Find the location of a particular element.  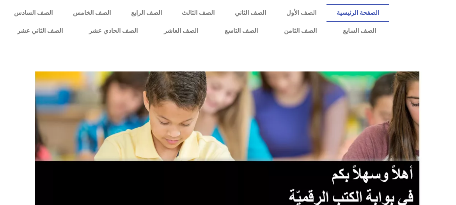

a: الصف الثاني عشر is located at coordinates (40, 31).